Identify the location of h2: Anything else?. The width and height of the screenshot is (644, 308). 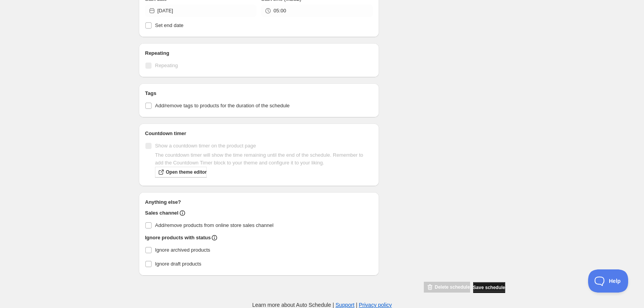
(259, 202).